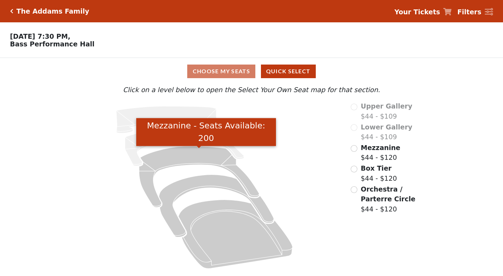 Image resolution: width=503 pixels, height=276 pixels. I want to click on a: Filters, so click(475, 12).